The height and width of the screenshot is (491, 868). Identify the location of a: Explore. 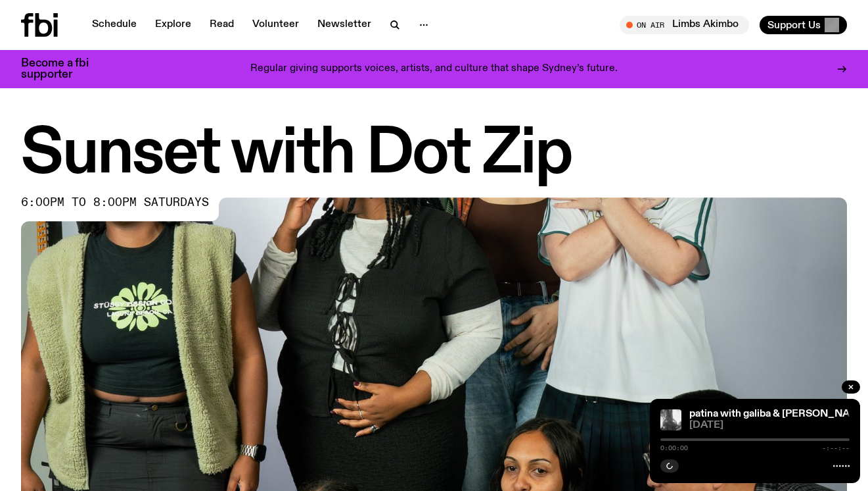
(173, 25).